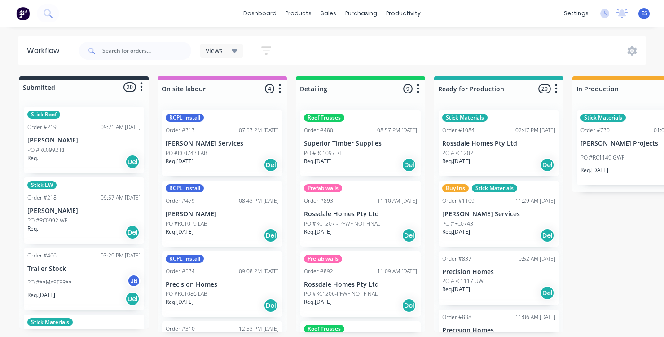  I want to click on input: Search for orders..., so click(147, 51).